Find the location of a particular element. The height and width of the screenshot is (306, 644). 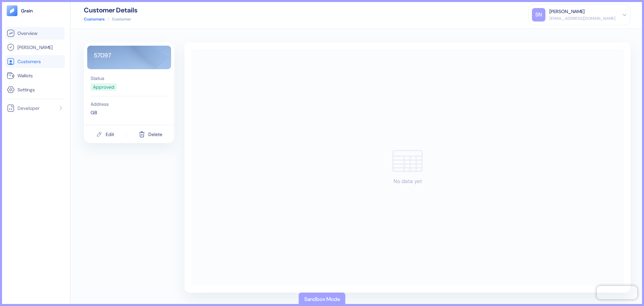

button: Delete is located at coordinates (150, 134).